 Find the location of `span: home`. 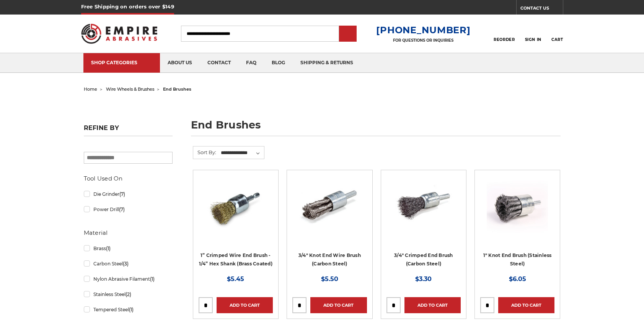

span: home is located at coordinates (90, 89).